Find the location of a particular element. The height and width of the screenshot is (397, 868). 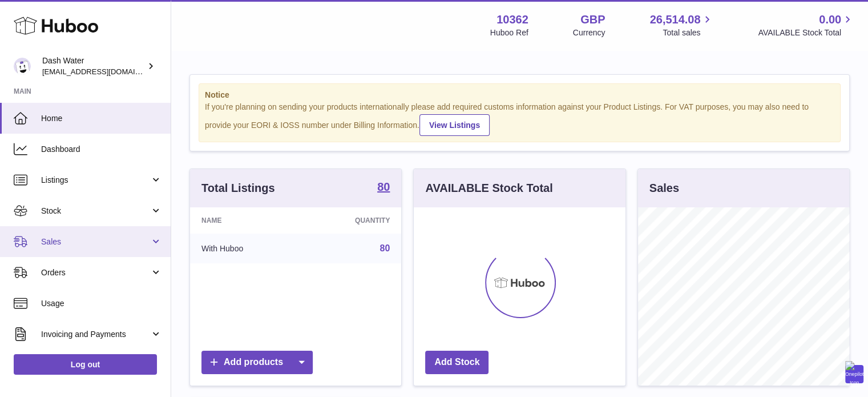

a: Add Stock is located at coordinates (456, 362).